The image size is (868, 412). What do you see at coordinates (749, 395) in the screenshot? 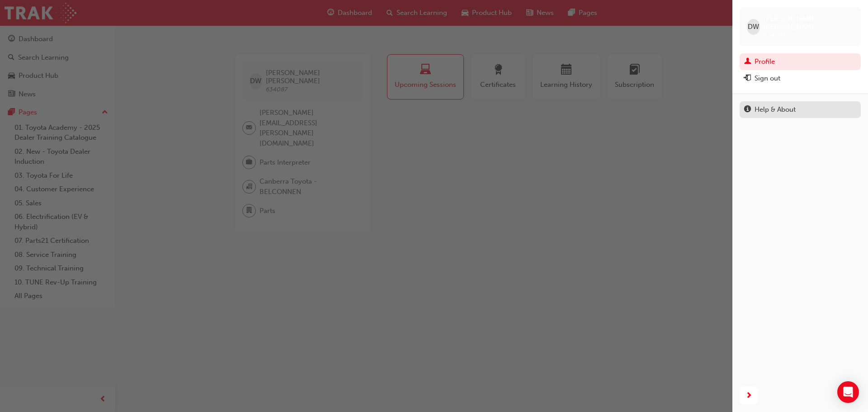
I see `span: next-icon` at bounding box center [749, 395].